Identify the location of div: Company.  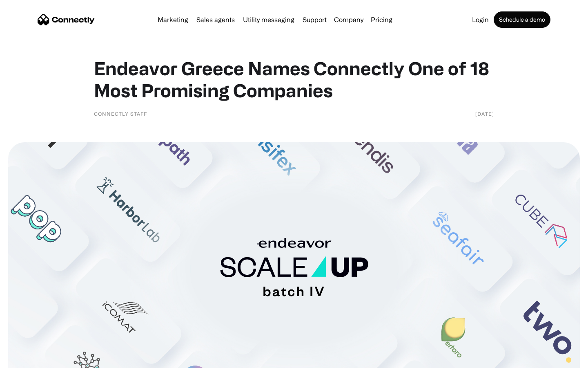
(349, 20).